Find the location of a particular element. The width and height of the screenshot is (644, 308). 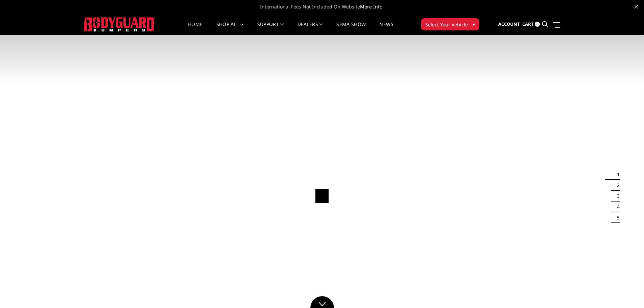

a: Account is located at coordinates (509, 25).